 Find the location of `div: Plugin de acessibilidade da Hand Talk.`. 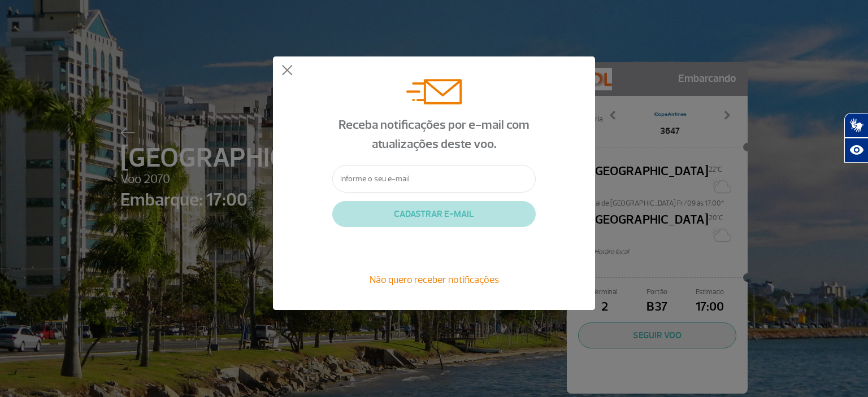

div: Plugin de acessibilidade da Hand Talk. is located at coordinates (856, 138).